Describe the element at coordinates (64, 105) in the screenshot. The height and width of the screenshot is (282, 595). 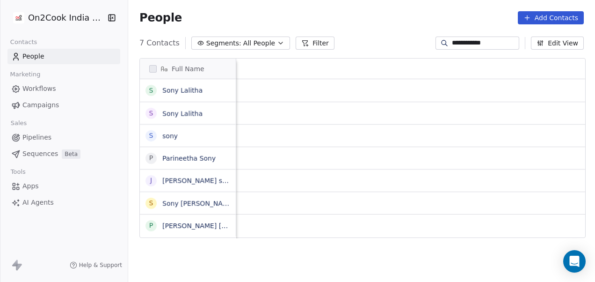
I see `a: Campaigns` at that location.